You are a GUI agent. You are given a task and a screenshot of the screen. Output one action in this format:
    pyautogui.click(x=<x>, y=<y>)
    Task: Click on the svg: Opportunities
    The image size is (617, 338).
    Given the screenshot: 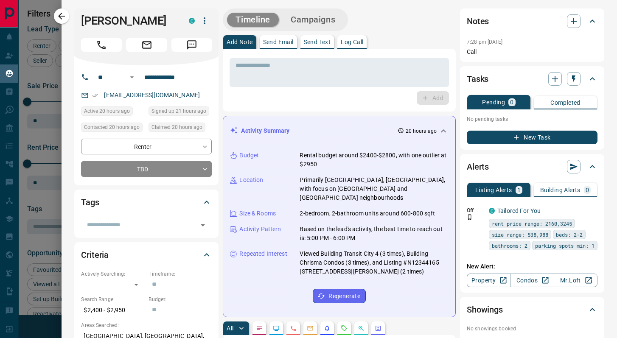 What is the action you would take?
    pyautogui.click(x=361, y=328)
    